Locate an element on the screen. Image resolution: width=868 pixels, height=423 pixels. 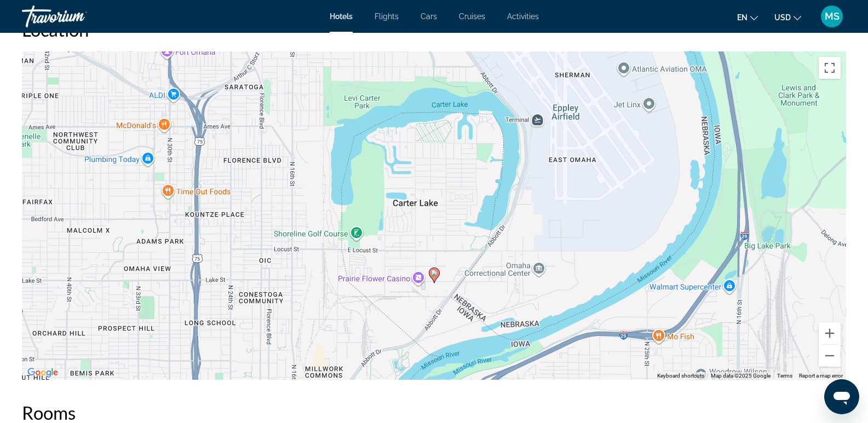
a: Travorium is located at coordinates (77, 16).